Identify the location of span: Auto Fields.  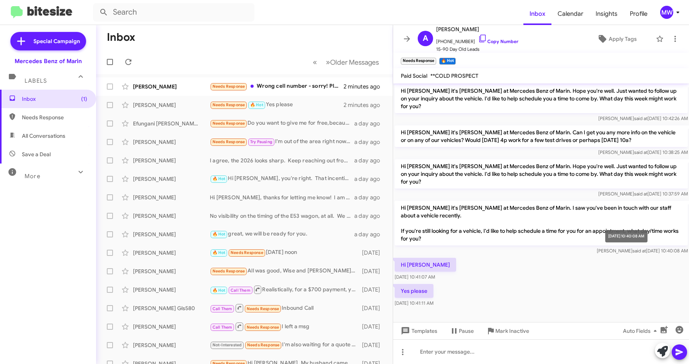
(642, 331).